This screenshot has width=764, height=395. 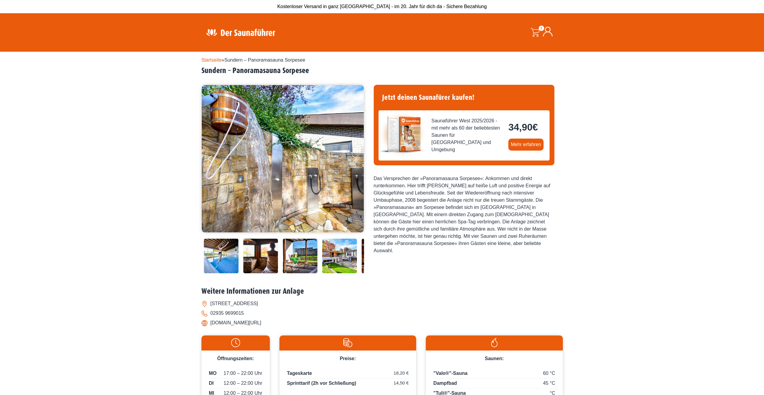 What do you see at coordinates (494, 359) in the screenshot?
I see `span: Saunen:` at bounding box center [494, 359].